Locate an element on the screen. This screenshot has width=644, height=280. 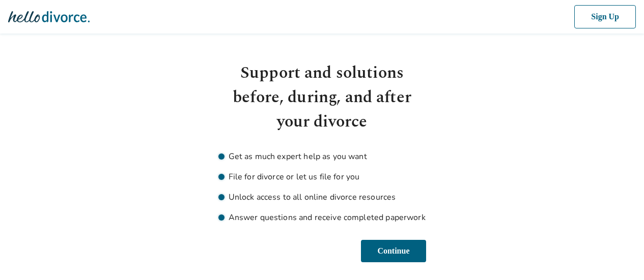
button: Continue is located at coordinates (393, 251).